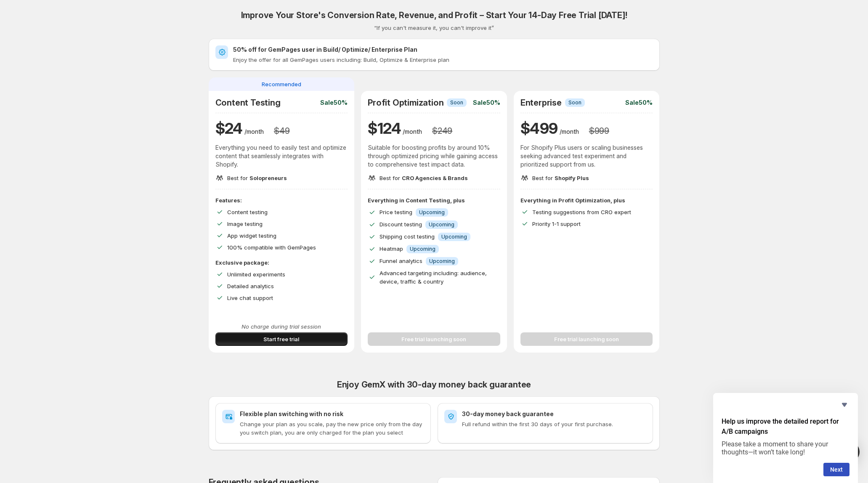 This screenshot has height=483, width=868. Describe the element at coordinates (384, 128) in the screenshot. I see `h1: $ 124` at that location.